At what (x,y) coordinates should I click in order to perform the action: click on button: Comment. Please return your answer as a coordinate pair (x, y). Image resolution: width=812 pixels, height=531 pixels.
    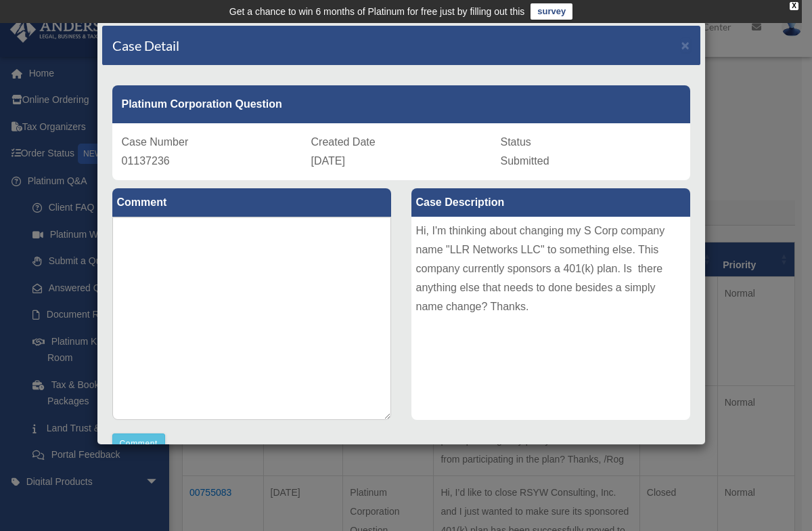
    Looking at the image, I should click on (138, 444).